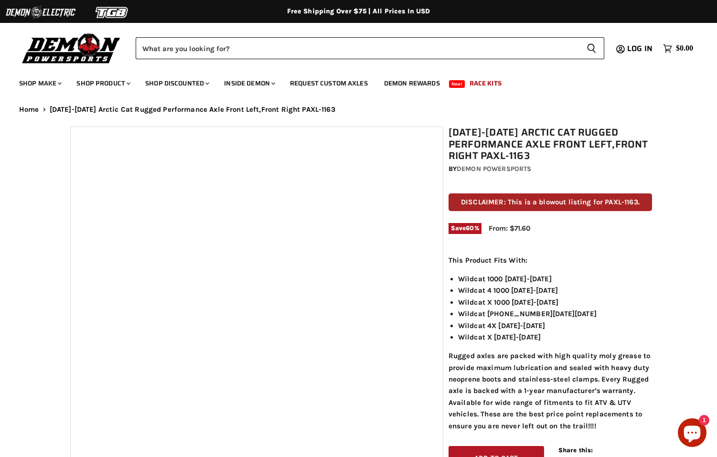 Image resolution: width=717 pixels, height=457 pixels. Describe the element at coordinates (685, 48) in the screenshot. I see `span: $0.00` at that location.